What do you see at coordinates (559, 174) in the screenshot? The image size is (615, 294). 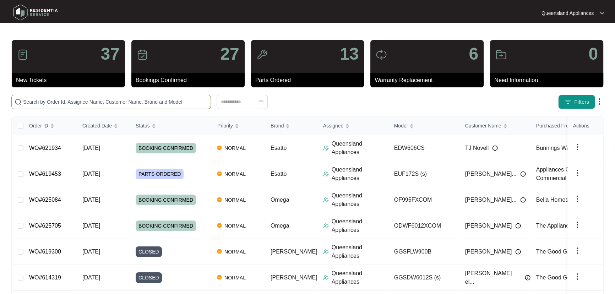 I see `span: Appliances Online Commercial` at bounding box center [559, 174].